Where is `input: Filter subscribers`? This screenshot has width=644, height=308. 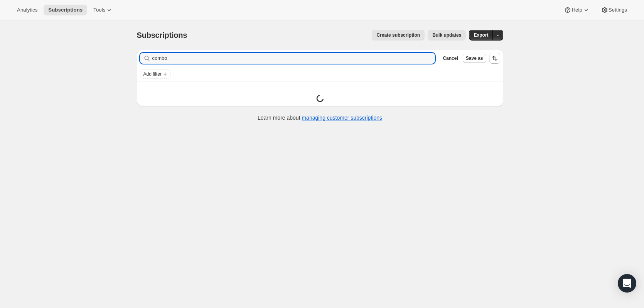 input: Filter subscribers is located at coordinates (294, 58).